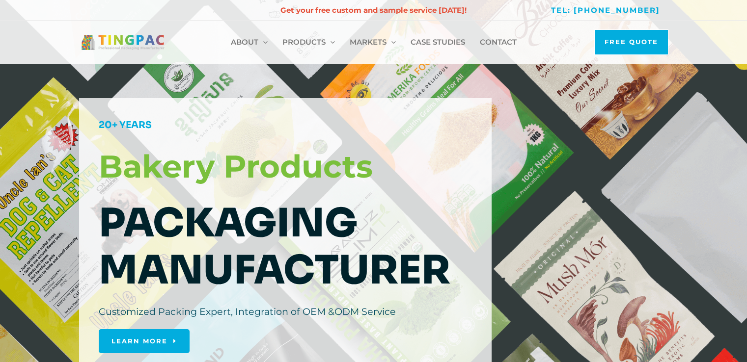  What do you see at coordinates (308, 42) in the screenshot?
I see `a: Products菜单切换Menu Toggle` at bounding box center [308, 42].